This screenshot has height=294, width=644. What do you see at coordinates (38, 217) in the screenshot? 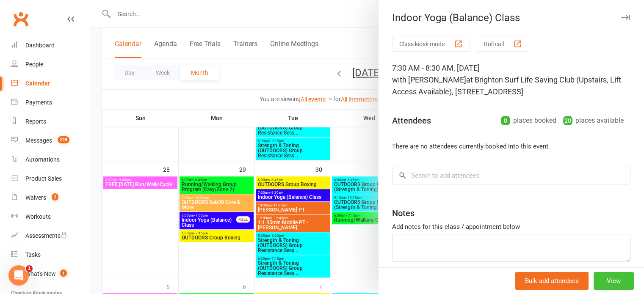
I see `div: Workouts` at bounding box center [38, 217].